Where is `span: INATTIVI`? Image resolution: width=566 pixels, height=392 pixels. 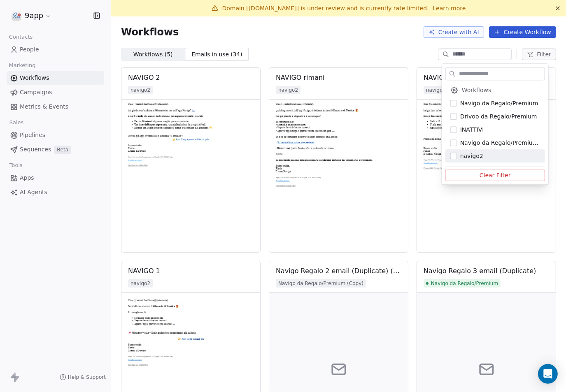
span: INATTIVI is located at coordinates (472, 130).